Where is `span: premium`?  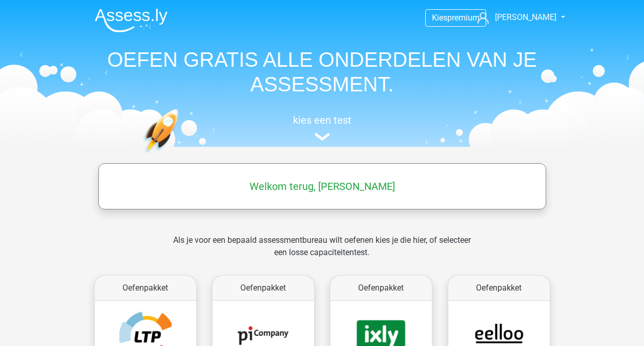 span: premium is located at coordinates (464, 17).